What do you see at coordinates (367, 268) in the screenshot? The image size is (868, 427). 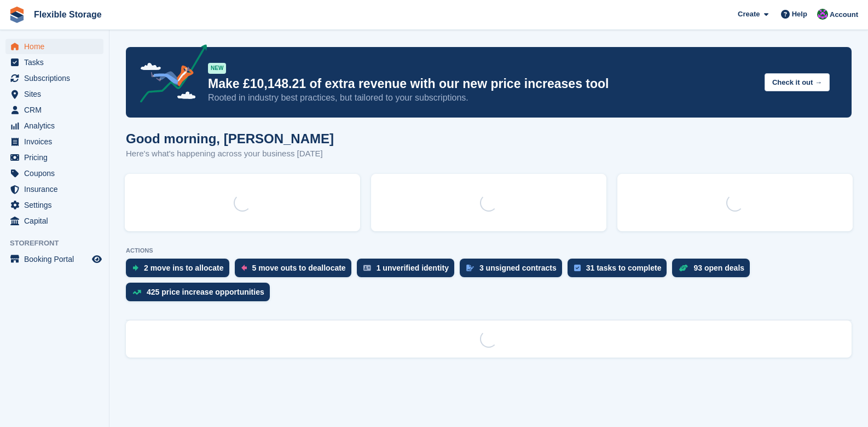 I see `img: verify_identity-adf6edd0f0f0b5bbfe63781bf79b02c33cf7c696d77639b501bdc392416b5a36.svg` at bounding box center [367, 268].